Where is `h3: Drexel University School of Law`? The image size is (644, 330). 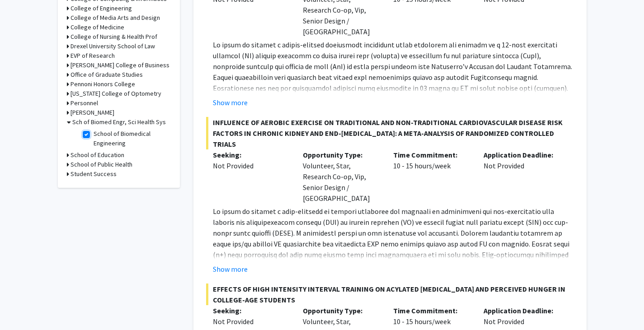
h3: Drexel University School of Law is located at coordinates (112, 46).